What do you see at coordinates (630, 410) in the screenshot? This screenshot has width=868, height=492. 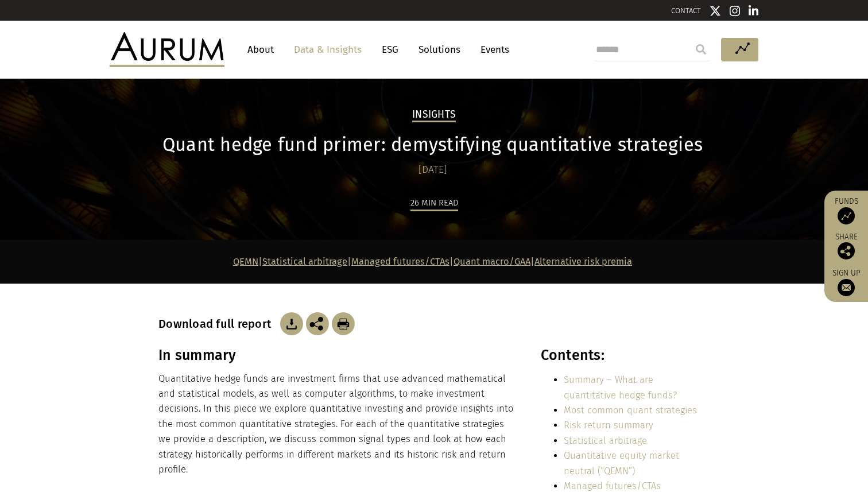 I see `a: Most common quant strategies` at bounding box center [630, 410].